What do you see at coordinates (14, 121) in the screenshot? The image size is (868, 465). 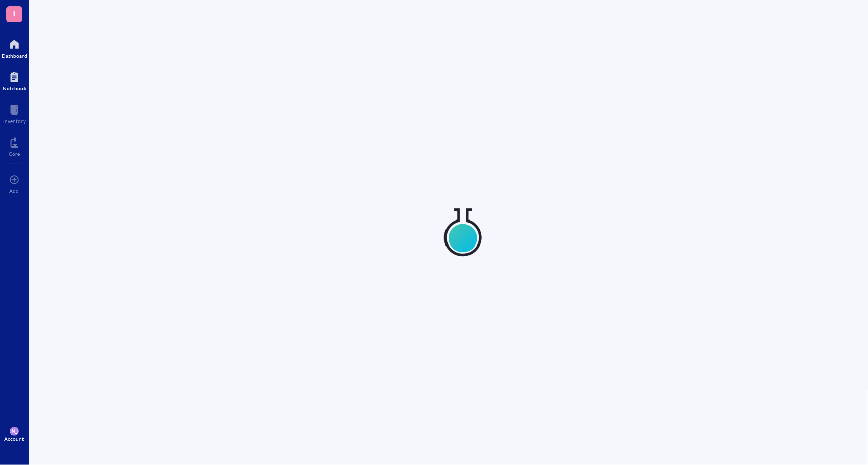 I see `div: Inventory` at bounding box center [14, 121].